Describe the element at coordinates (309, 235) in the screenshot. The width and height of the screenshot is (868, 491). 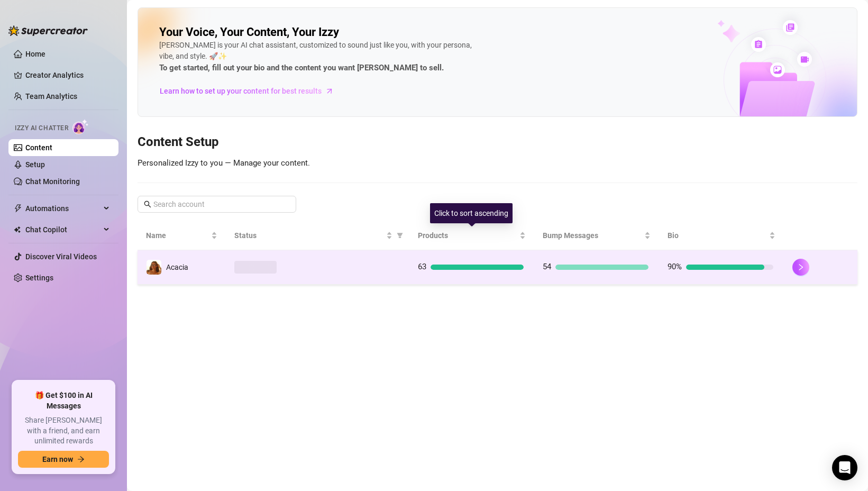
I see `span: Status` at that location.